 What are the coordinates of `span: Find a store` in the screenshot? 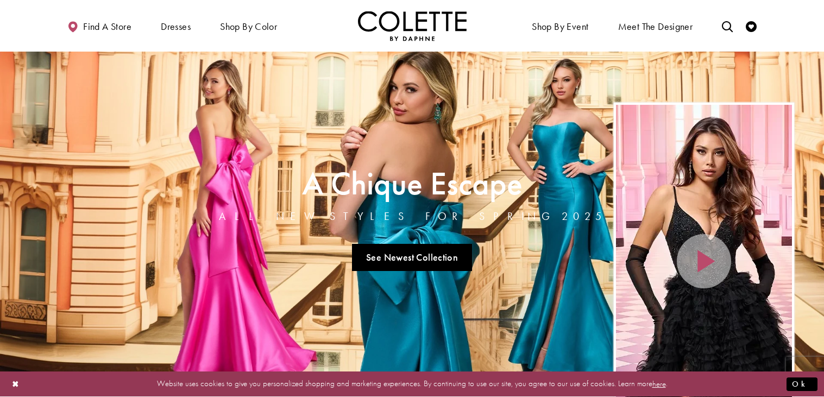 It's located at (107, 27).